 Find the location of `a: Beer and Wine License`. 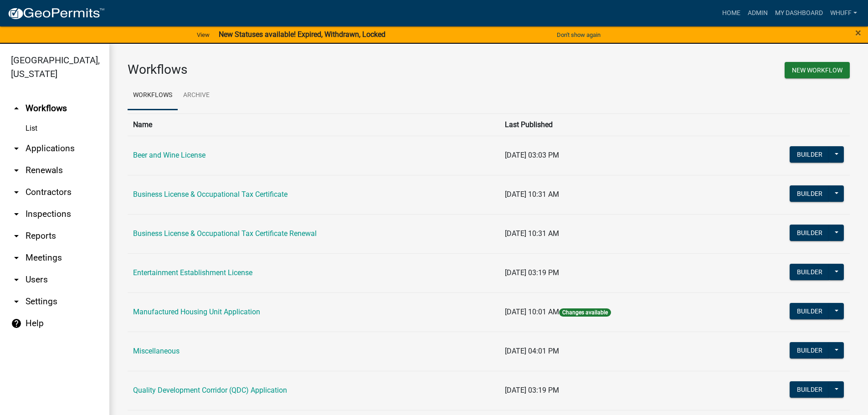

a: Beer and Wine License is located at coordinates (169, 155).